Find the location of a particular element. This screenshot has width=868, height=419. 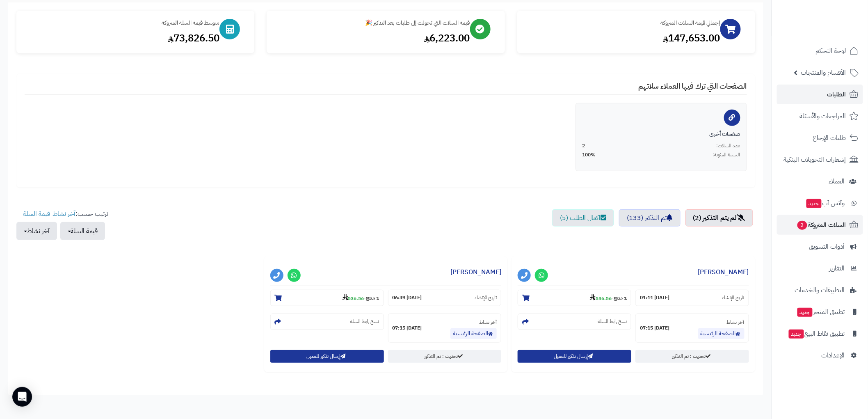

div: 73,826.50 is located at coordinates (122, 38).